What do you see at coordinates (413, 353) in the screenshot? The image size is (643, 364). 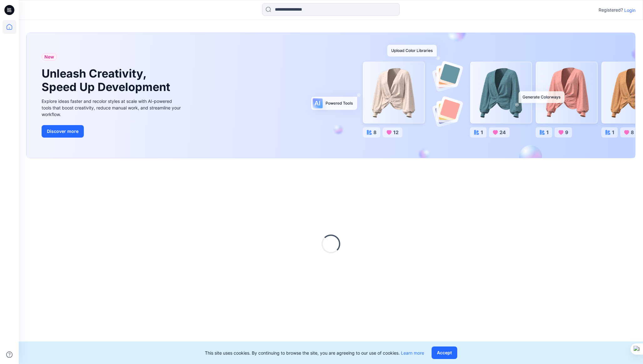 I see `a: Learn more` at bounding box center [413, 353].